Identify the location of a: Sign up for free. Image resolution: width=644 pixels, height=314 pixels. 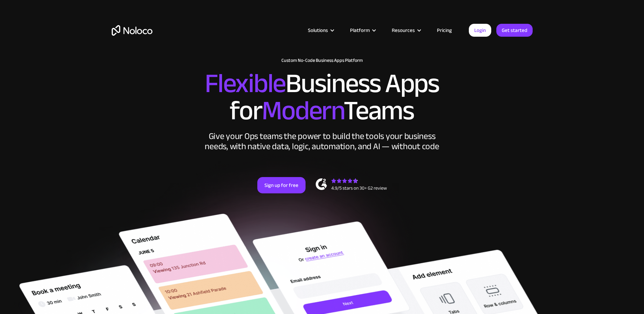
(281, 185).